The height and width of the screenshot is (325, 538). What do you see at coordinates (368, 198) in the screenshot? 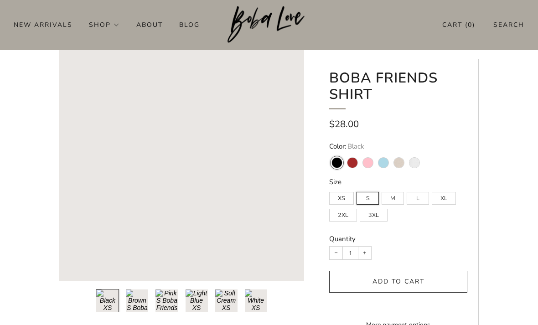
I see `label: S` at bounding box center [368, 198].